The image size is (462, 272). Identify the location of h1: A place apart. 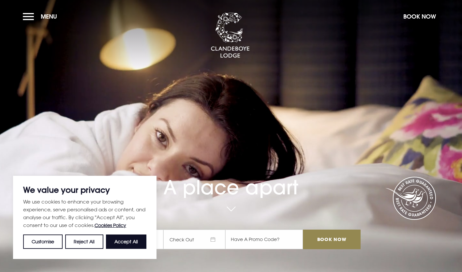
(231, 179).